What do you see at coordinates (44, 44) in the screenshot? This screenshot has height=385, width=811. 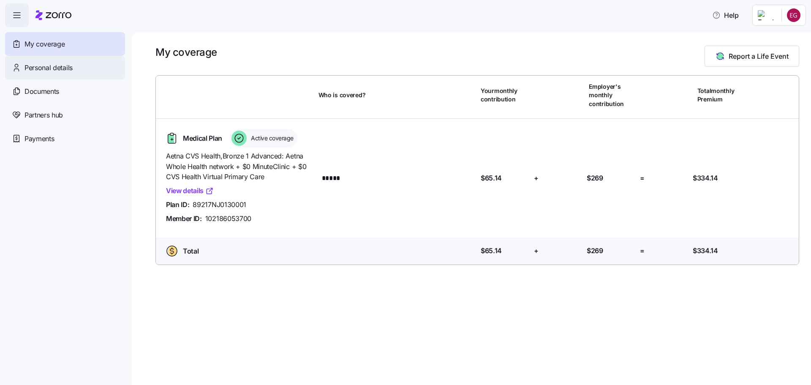 I see `span: My coverage` at bounding box center [44, 44].